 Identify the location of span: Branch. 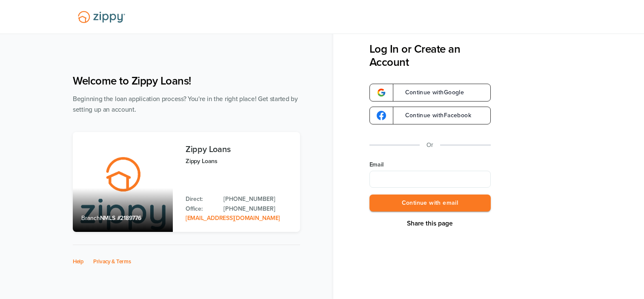
(90, 218).